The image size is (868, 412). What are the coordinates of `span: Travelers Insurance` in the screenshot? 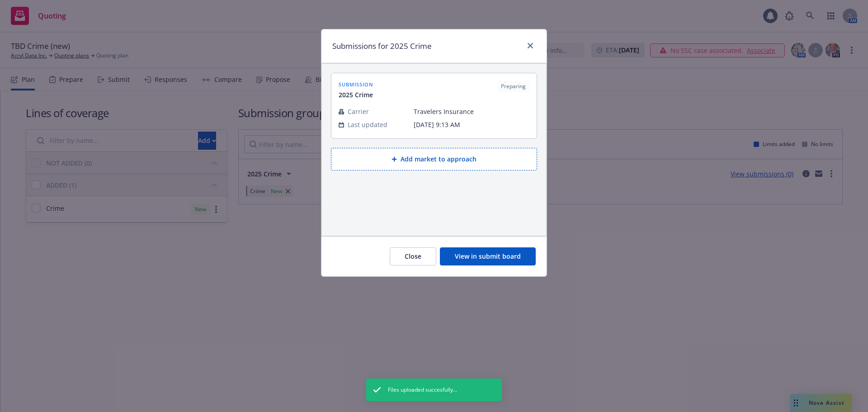 It's located at (471, 111).